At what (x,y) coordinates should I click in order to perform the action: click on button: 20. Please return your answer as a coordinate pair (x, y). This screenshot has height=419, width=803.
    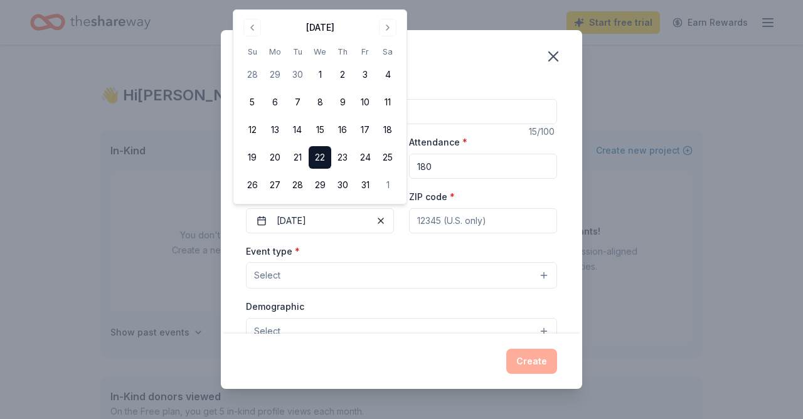
    Looking at the image, I should click on (275, 157).